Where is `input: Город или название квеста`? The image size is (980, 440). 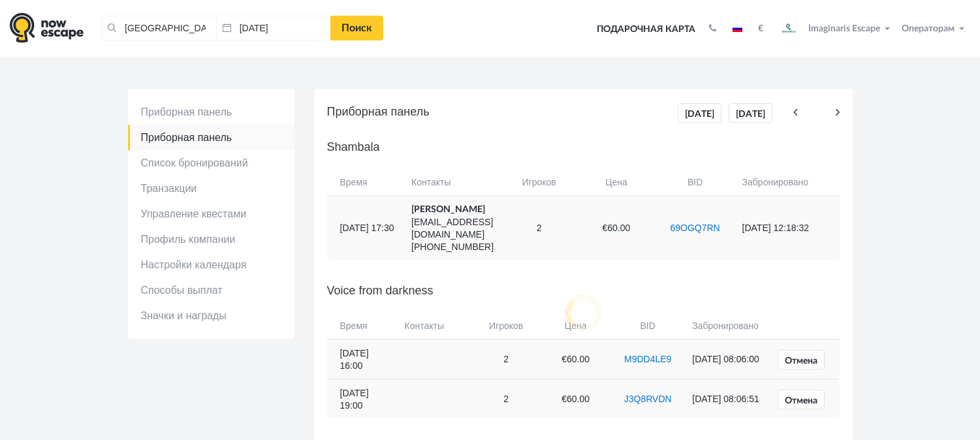 input: Город или название квеста is located at coordinates (159, 28).